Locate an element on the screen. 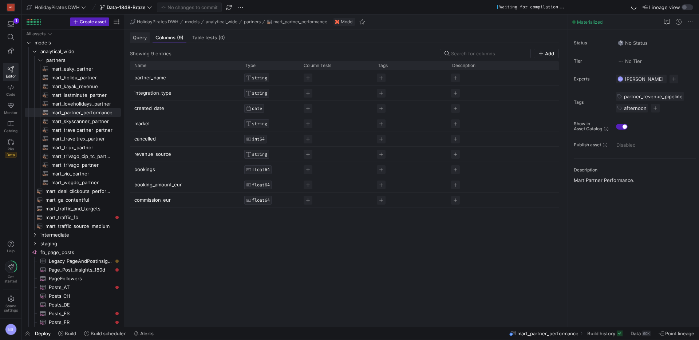 The image size is (699, 340). p: bookings is located at coordinates (185, 169).